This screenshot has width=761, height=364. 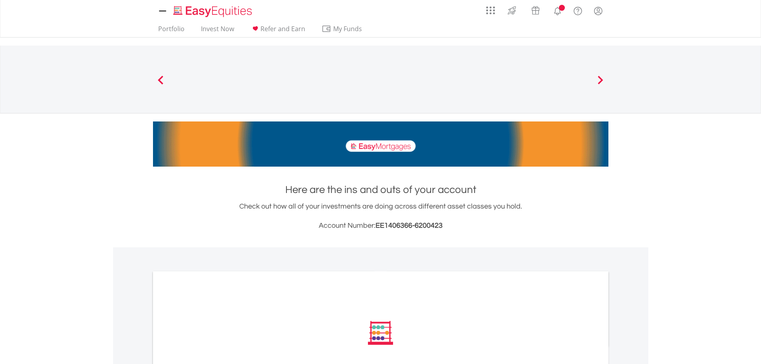 What do you see at coordinates (557, 10) in the screenshot?
I see `a: Notifications` at bounding box center [557, 10].